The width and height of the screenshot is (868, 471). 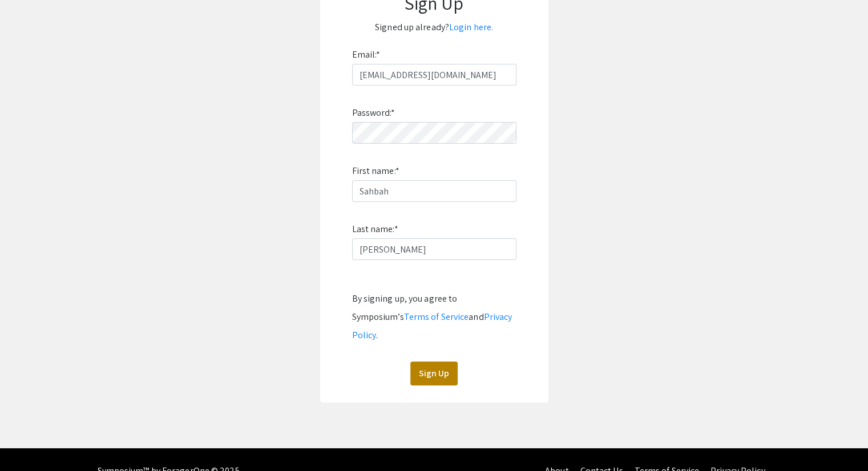 What do you see at coordinates (375, 171) in the screenshot?
I see `label: First name:` at bounding box center [375, 171].